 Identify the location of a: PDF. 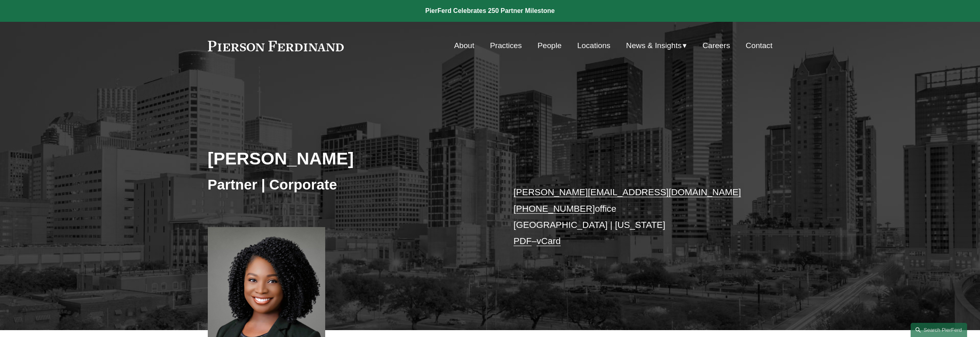
(523, 241).